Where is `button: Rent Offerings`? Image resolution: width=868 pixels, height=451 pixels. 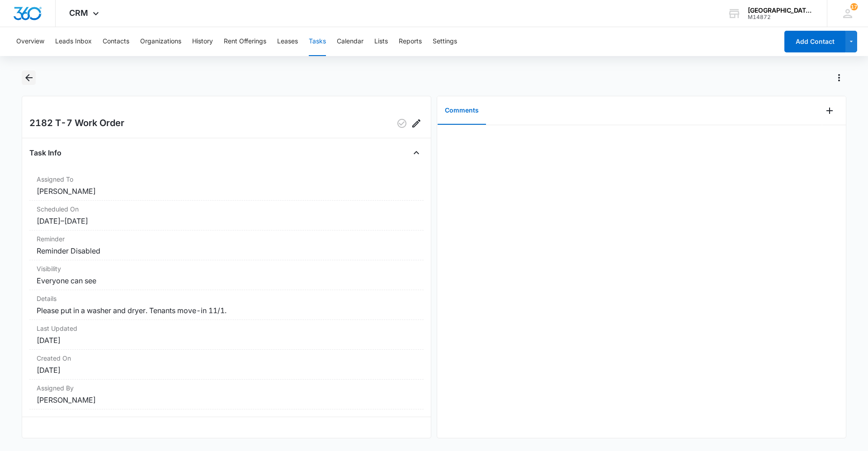
button: Rent Offerings is located at coordinates (245, 42).